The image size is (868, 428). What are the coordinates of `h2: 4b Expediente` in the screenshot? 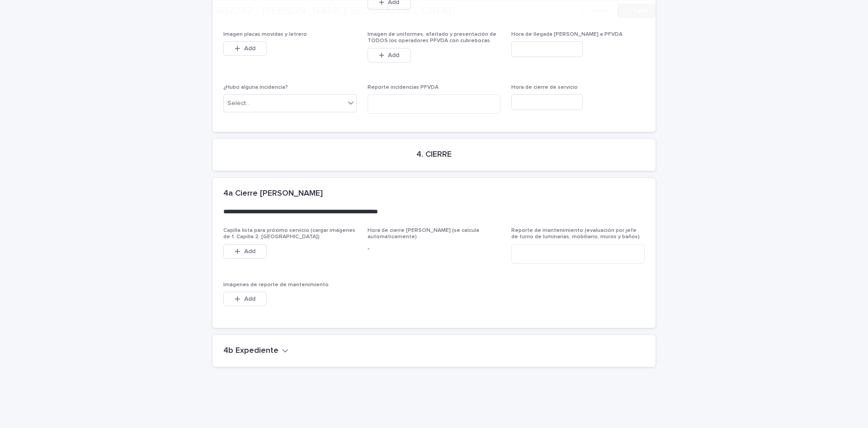 It's located at (251, 351).